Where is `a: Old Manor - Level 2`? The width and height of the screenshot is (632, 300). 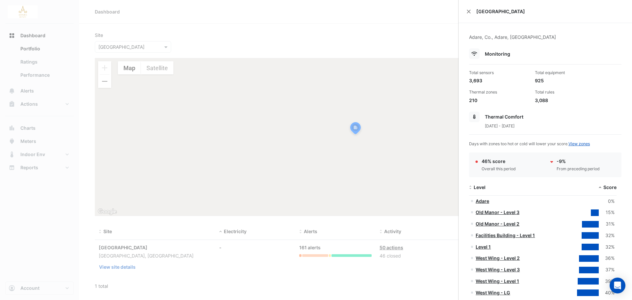
a: Old Manor - Level 2 is located at coordinates (497, 223).